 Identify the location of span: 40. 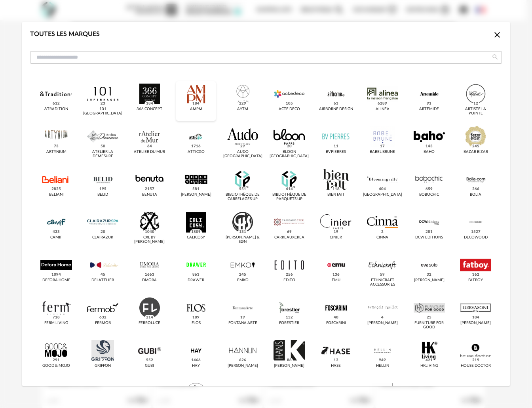
(335, 318).